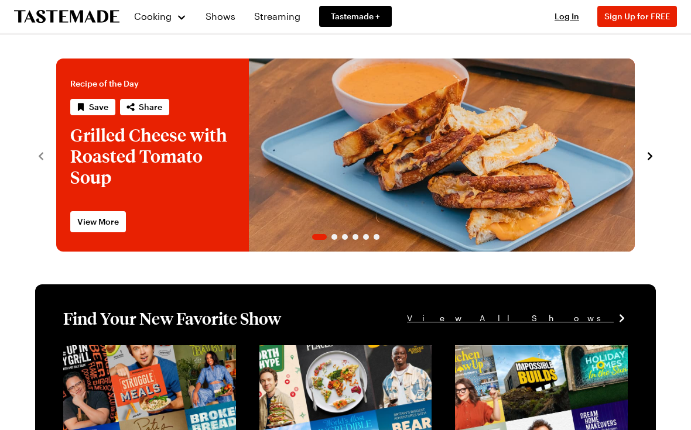 This screenshot has width=691, height=430. What do you see at coordinates (160, 16) in the screenshot?
I see `button: Cooking` at bounding box center [160, 16].